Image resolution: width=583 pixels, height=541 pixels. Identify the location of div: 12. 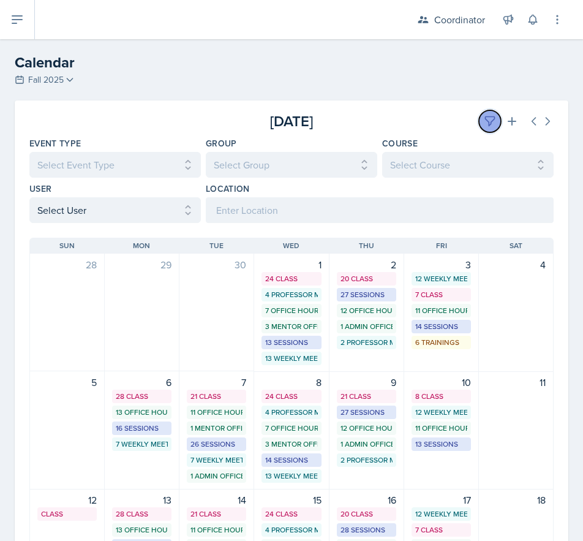
(67, 500).